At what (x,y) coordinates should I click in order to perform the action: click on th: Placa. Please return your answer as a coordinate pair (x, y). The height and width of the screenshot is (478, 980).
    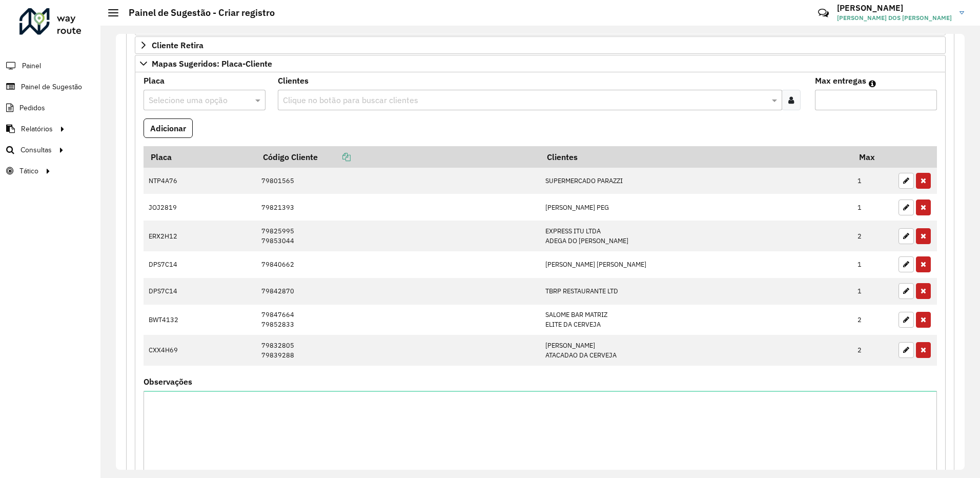
    Looking at the image, I should click on (199, 157).